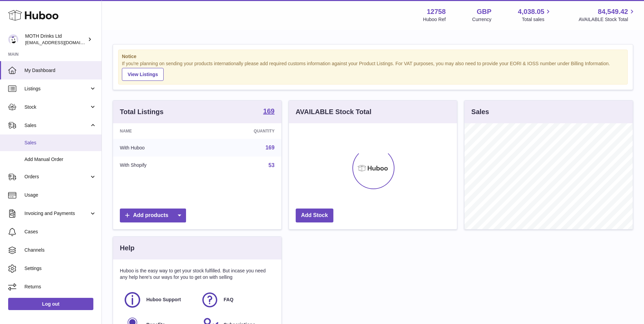  Describe the element at coordinates (613, 11) in the screenshot. I see `span: 84,549.42` at that location.